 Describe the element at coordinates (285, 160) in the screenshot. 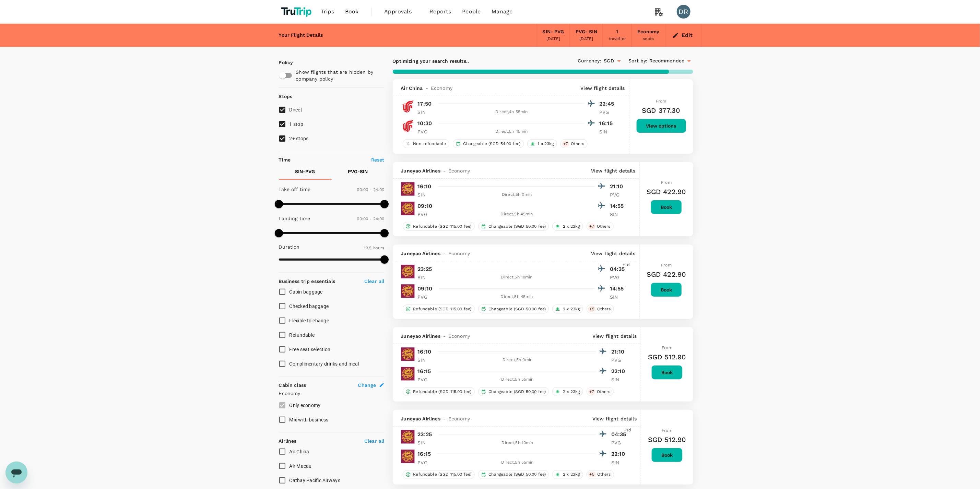

I see `p: Time` at that location.